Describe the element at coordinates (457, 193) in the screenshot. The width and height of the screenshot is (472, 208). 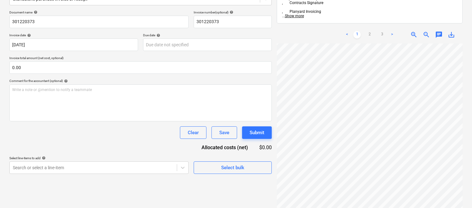
I see `div: Chat Widget` at that location.